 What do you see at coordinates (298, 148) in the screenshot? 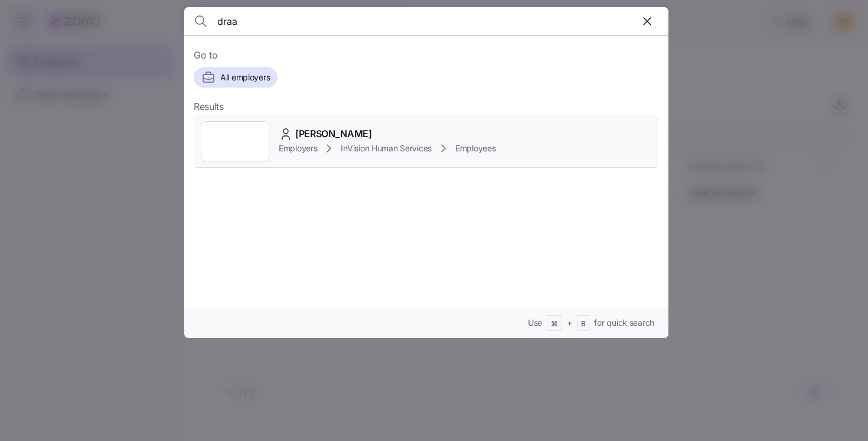
I see `span: Employers` at bounding box center [298, 148].